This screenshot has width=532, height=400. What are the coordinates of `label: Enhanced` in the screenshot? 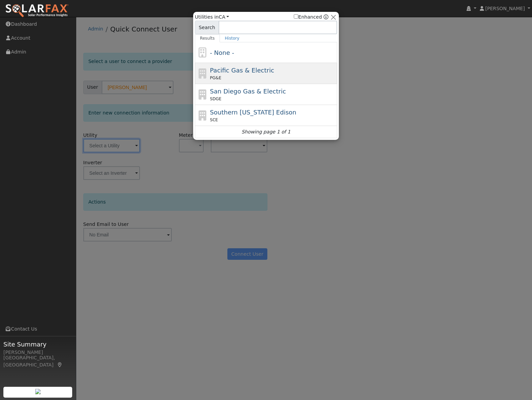 It's located at (307, 17).